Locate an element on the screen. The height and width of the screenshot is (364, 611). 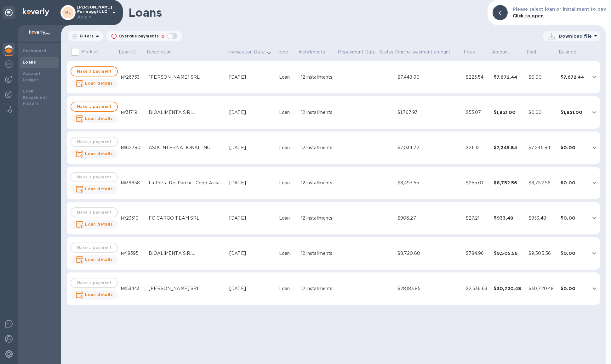
p: Original payment amount is located at coordinates (423, 52).